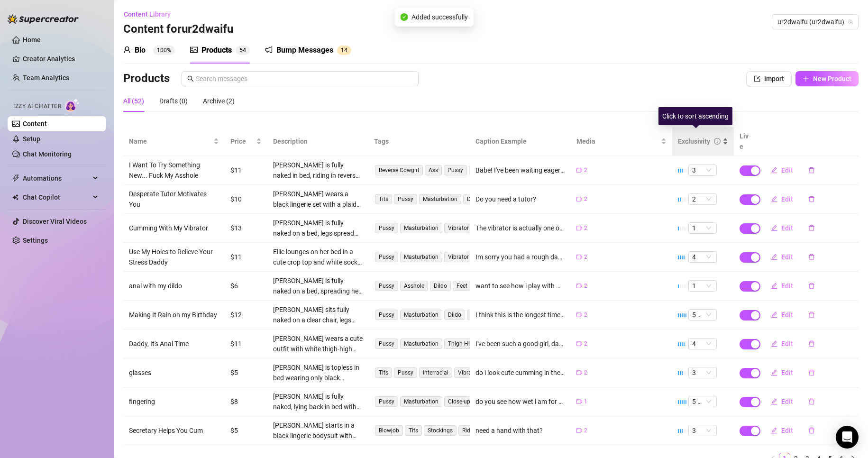 This screenshot has width=868, height=458. Describe the element at coordinates (146, 79) in the screenshot. I see `h3: Products` at that location.